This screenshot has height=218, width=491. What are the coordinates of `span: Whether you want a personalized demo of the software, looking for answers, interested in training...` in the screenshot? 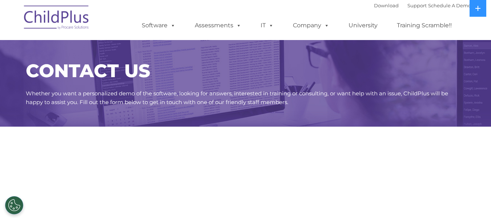 It's located at (237, 97).